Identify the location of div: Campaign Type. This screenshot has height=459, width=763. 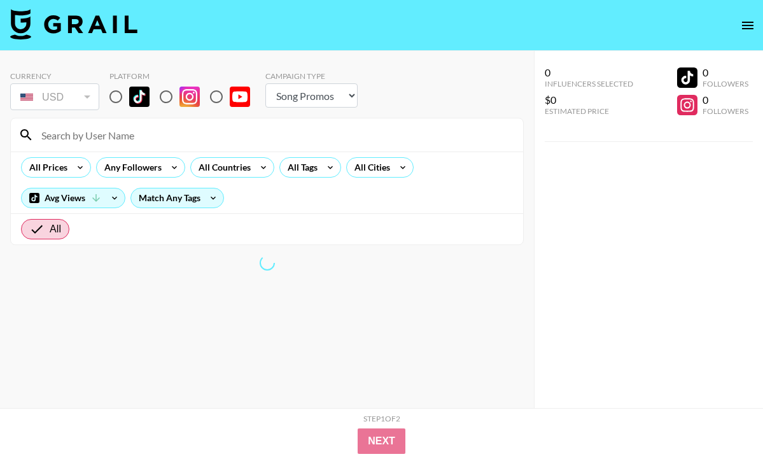
(311, 76).